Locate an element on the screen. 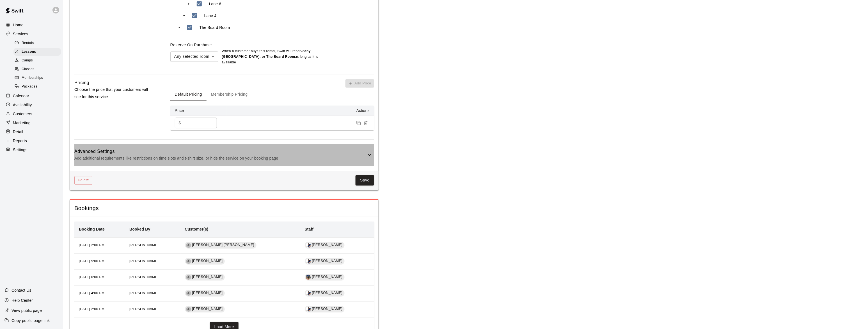 The width and height of the screenshot is (868, 329). a: Camps is located at coordinates (38, 61).